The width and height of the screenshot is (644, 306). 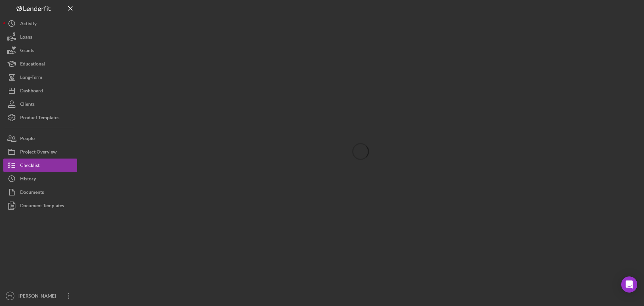 What do you see at coordinates (42, 206) in the screenshot?
I see `div: Document Templates` at bounding box center [42, 206].